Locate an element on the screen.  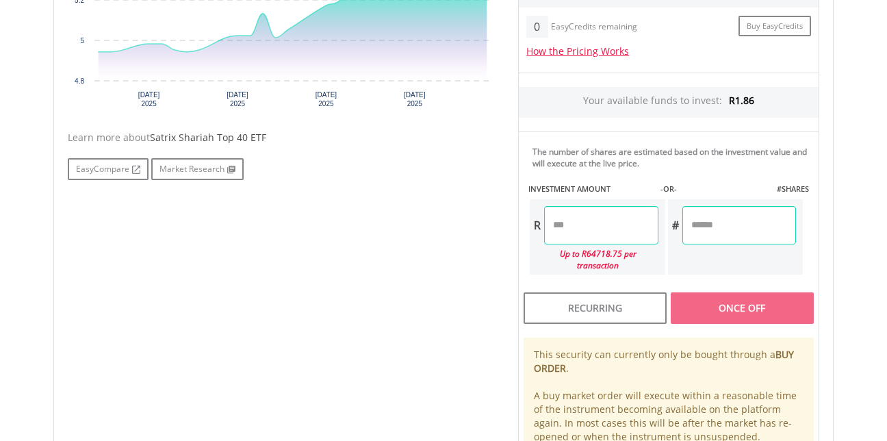
div: Up to R64718.75 per transaction is located at coordinates (594, 259).